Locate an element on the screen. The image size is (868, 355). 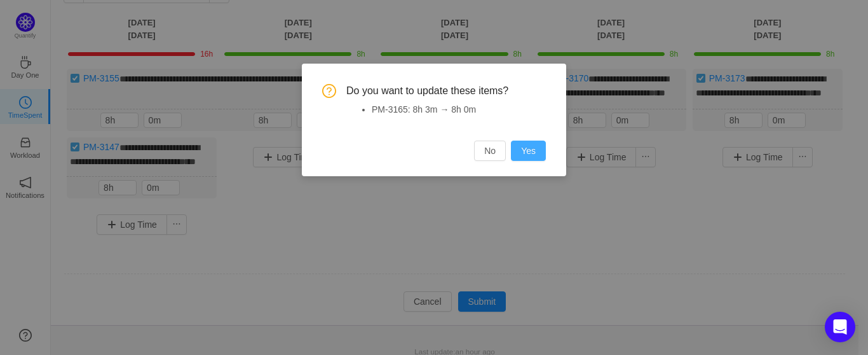
span: Do you want to update these items? is located at coordinates (446, 91).